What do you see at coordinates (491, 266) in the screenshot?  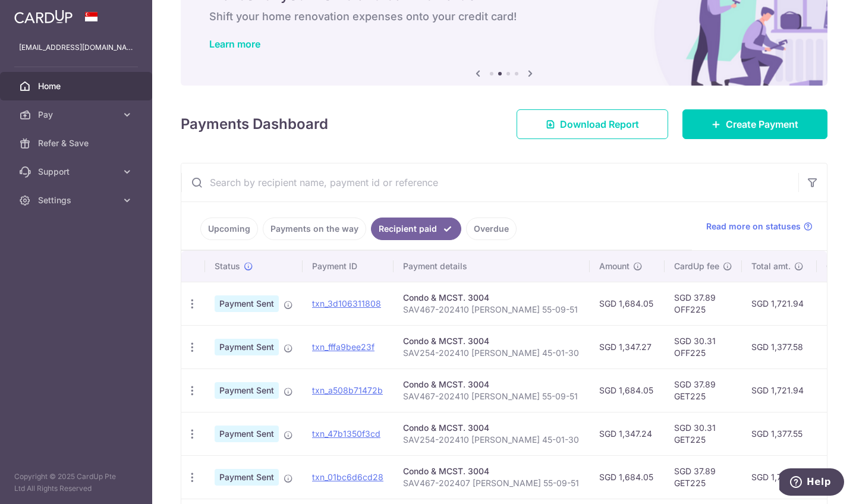 I see `th: Payment details` at bounding box center [491, 266].